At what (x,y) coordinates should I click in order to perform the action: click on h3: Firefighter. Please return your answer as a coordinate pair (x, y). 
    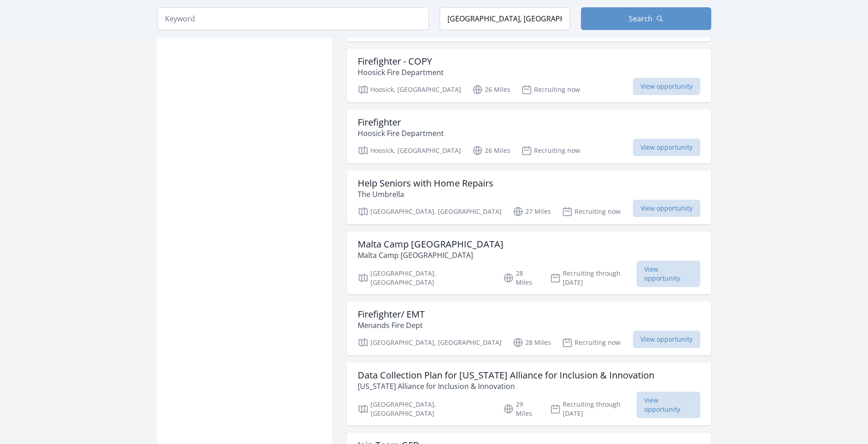
    Looking at the image, I should click on (400, 122).